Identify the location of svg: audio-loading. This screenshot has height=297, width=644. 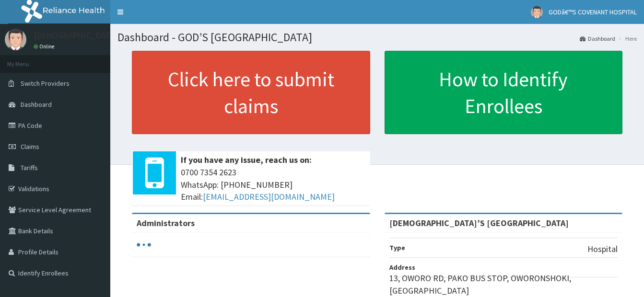
(143, 245).